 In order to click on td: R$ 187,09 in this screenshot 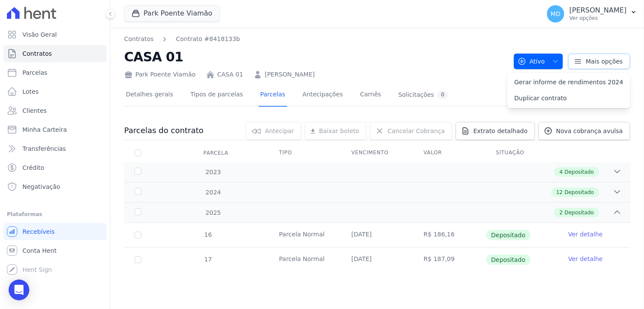, I will do `click(450, 259)`.